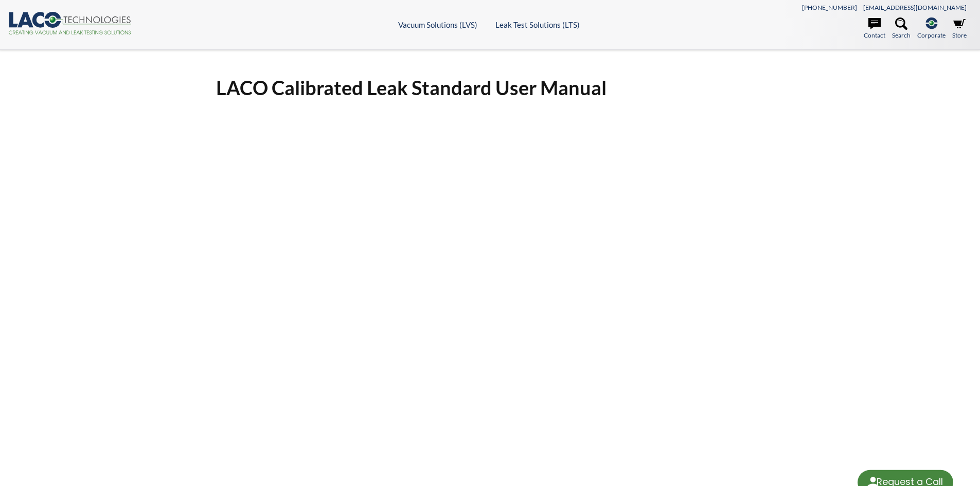 This screenshot has width=980, height=486. What do you see at coordinates (490, 88) in the screenshot?
I see `h1: LACO Calibrated Leak Standard User Manual` at bounding box center [490, 88].